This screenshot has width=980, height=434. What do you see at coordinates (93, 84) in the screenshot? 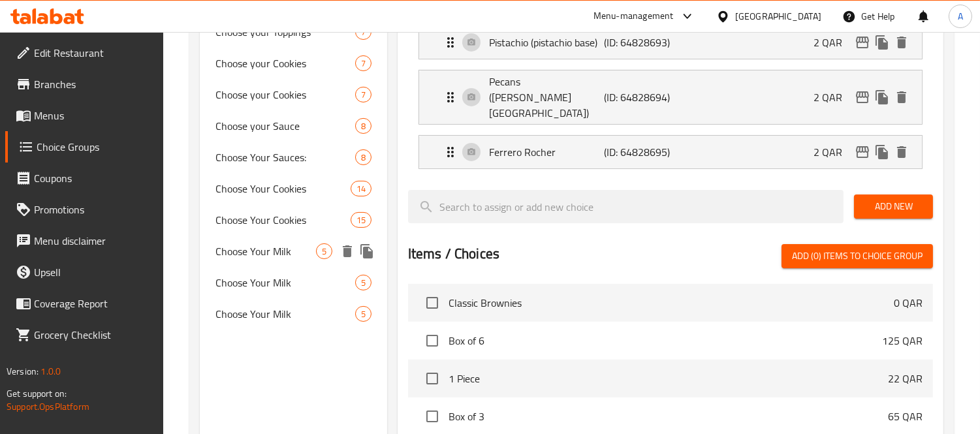
I see `span: Branches` at bounding box center [93, 84].